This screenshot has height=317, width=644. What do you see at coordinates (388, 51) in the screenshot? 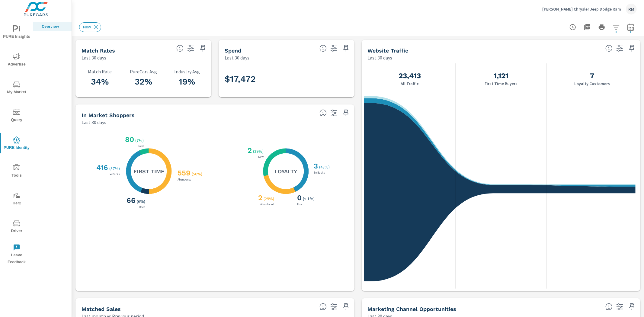
I see `h5: Website Traffic` at bounding box center [388, 51].